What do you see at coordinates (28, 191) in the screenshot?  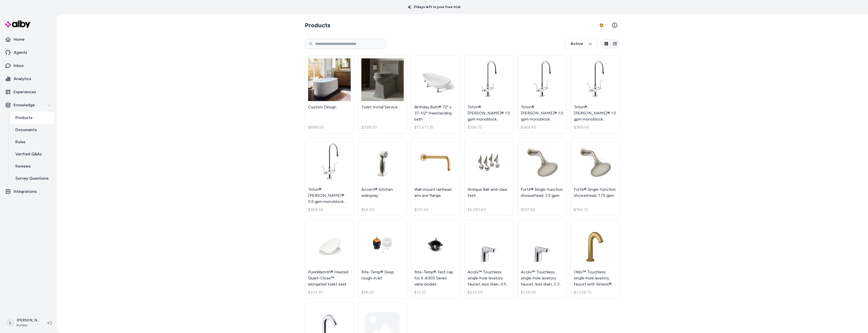 I see `a: Integrations` at bounding box center [28, 191].